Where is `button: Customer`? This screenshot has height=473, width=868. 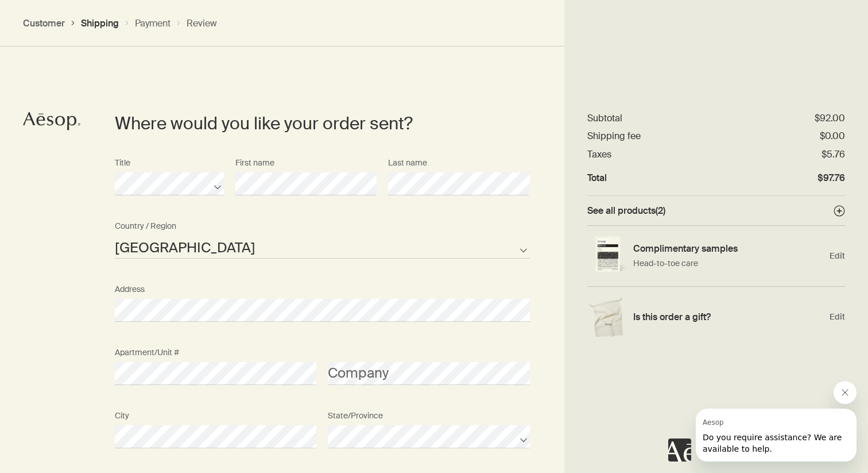 button: Customer is located at coordinates (44, 23).